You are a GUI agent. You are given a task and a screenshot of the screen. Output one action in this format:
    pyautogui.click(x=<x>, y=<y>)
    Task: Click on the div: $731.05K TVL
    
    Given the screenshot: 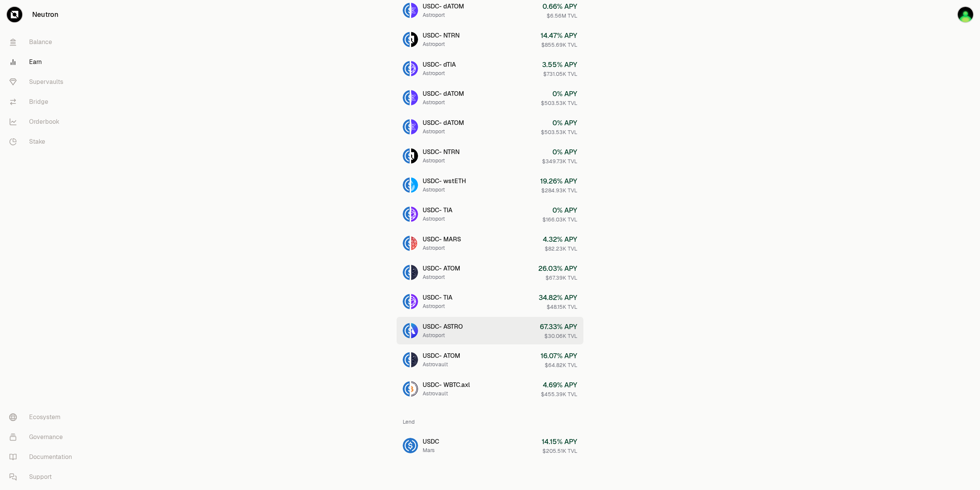 What is the action you would take?
    pyautogui.click(x=560, y=74)
    